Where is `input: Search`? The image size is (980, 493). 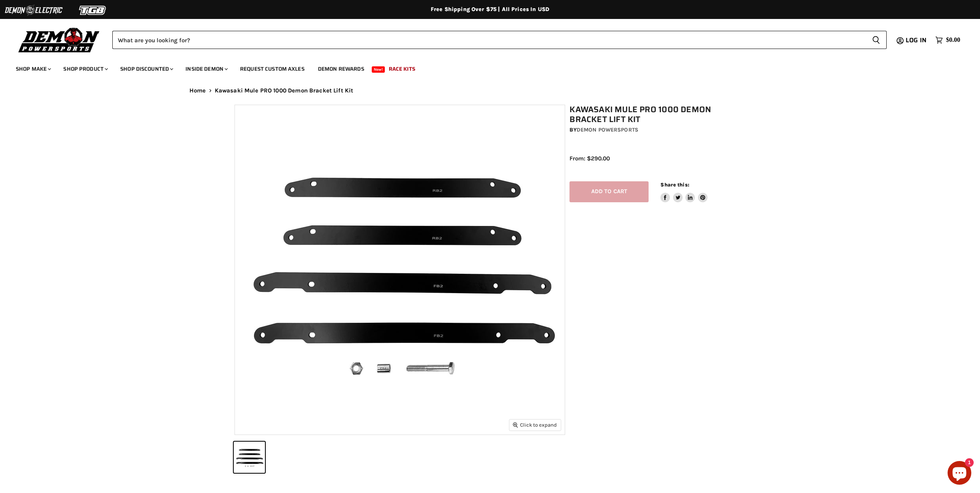
input: Search is located at coordinates (488, 40).